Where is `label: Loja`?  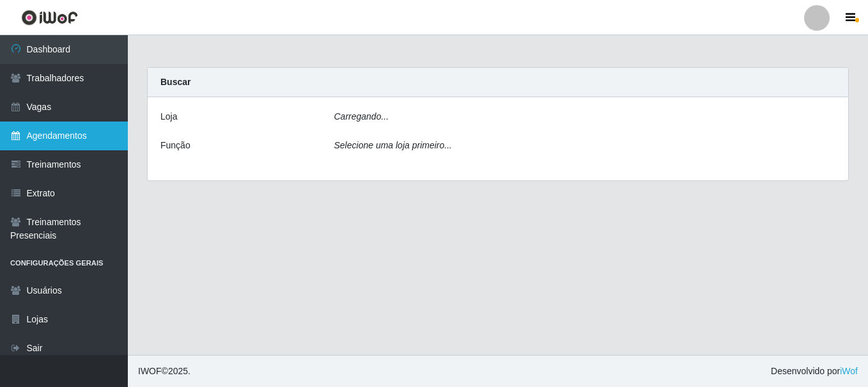 label: Loja is located at coordinates (169, 116).